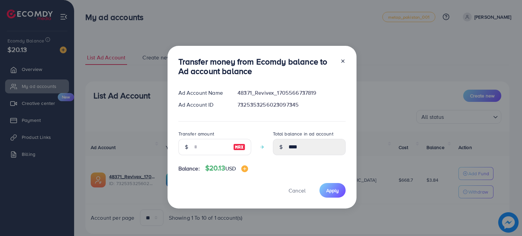 Image resolution: width=522 pixels, height=236 pixels. I want to click on h4: $20.13, so click(227, 168).